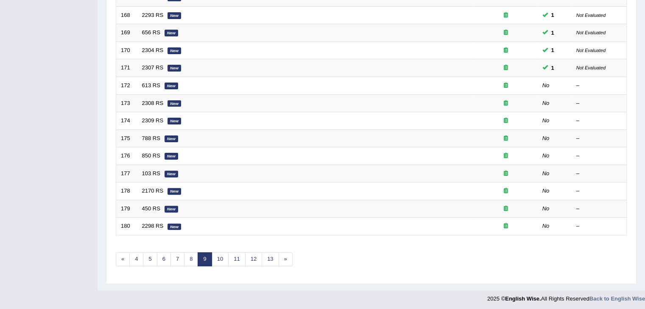 The image size is (645, 309). I want to click on td: 178, so click(127, 192).